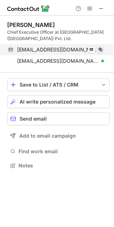 The image size is (114, 227). I want to click on div: Save to List / ATS / CRM, so click(58, 85).